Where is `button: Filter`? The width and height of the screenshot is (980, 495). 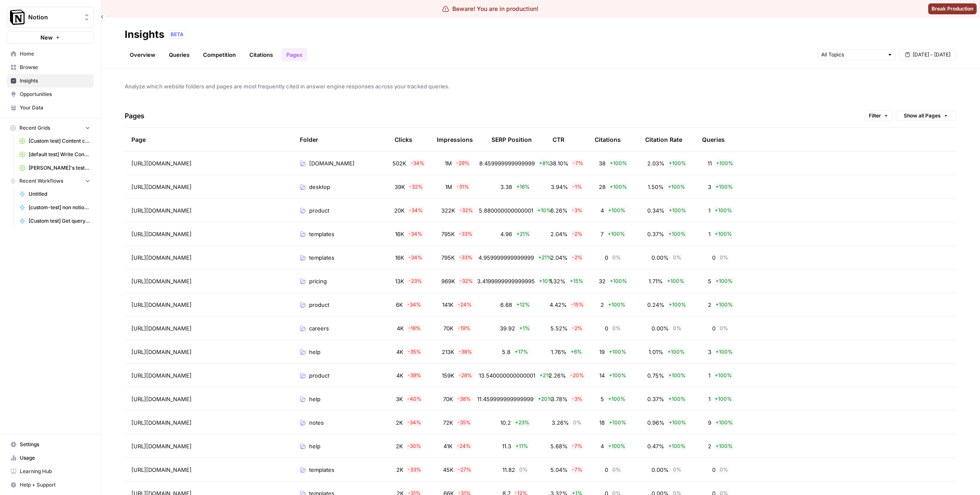
button: Filter is located at coordinates (879, 116).